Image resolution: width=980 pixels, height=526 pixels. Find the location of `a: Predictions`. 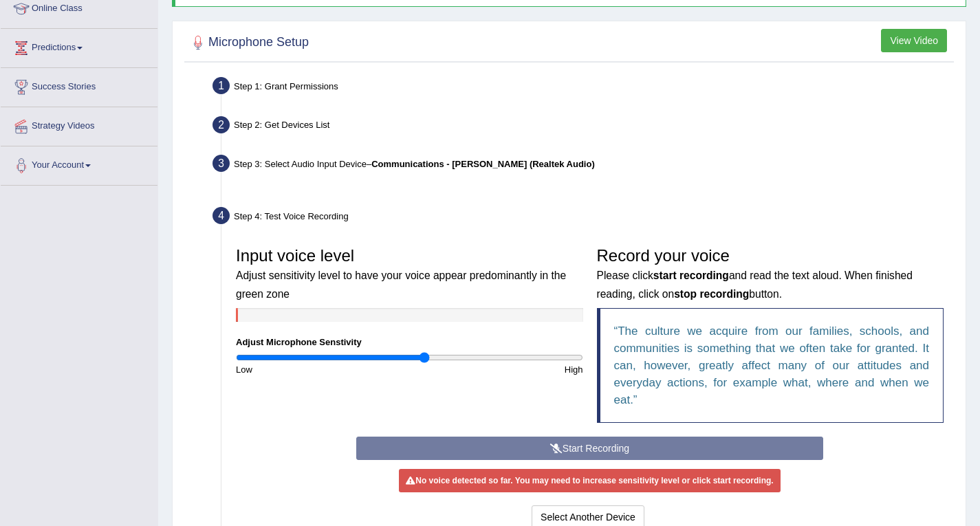

a: Predictions is located at coordinates (79, 46).